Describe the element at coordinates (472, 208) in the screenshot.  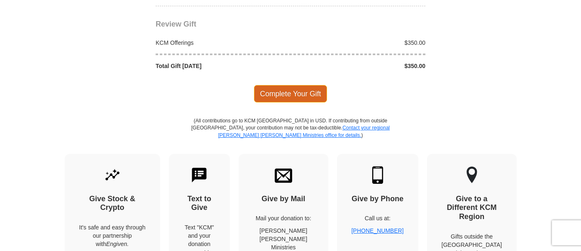
I see `h4: Give to a Different KCM Region` at that location.